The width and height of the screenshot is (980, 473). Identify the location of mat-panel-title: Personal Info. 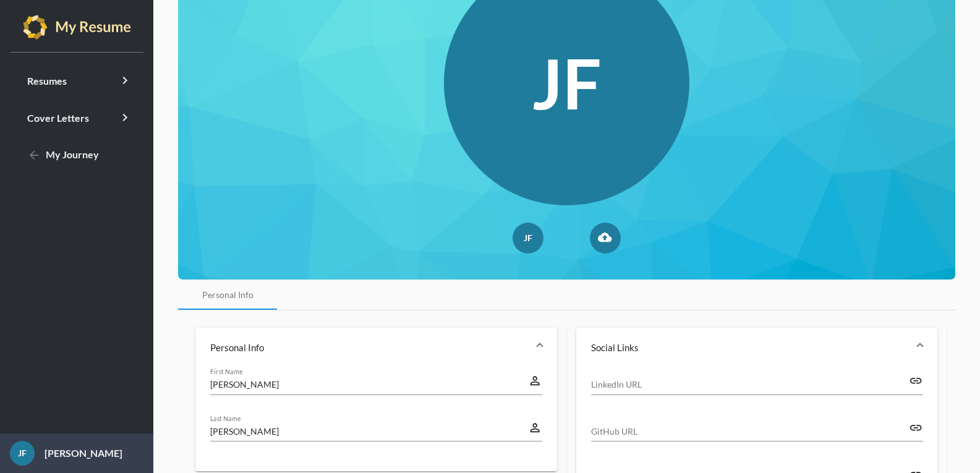
(368, 347).